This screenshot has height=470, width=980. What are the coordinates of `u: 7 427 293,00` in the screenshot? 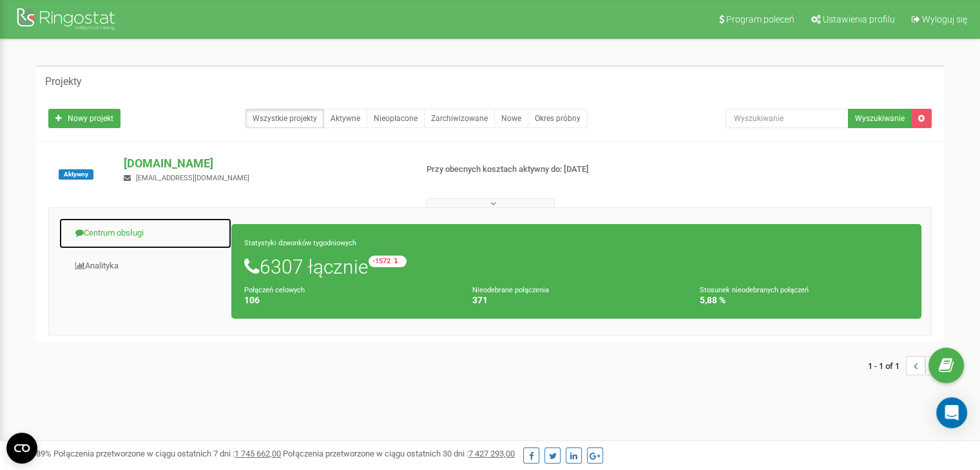 It's located at (491, 454).